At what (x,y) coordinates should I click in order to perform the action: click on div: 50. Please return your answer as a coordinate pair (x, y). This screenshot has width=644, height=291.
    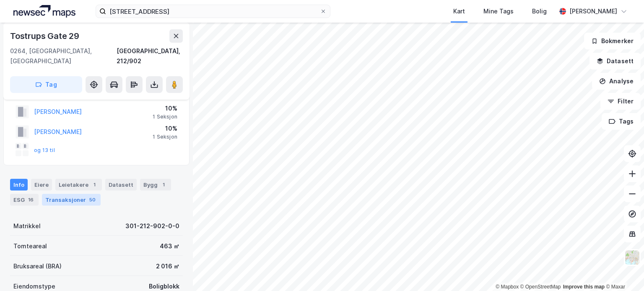
    Looking at the image, I should click on (92, 200).